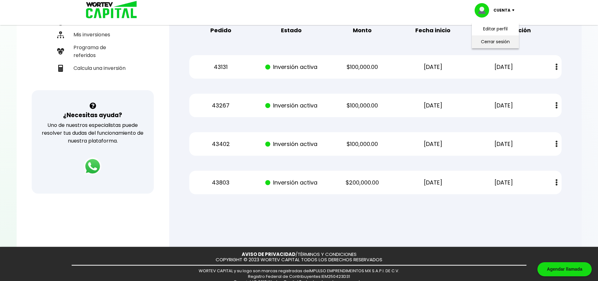  What do you see at coordinates (327, 254) in the screenshot?
I see `a: TÉRMINOS Y CONDICIONES` at bounding box center [327, 254].